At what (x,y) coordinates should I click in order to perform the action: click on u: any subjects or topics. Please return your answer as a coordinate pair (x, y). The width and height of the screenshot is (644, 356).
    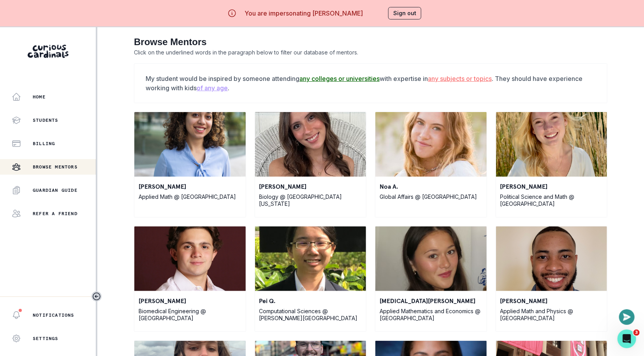
    Looking at the image, I should click on (459, 79).